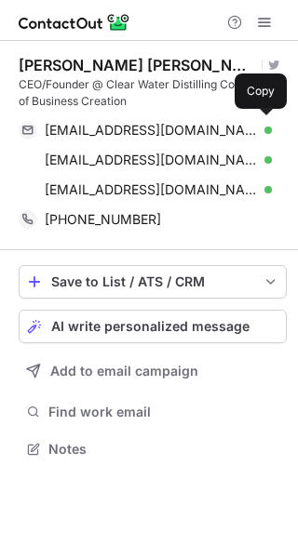 The width and height of the screenshot is (298, 558). What do you see at coordinates (152, 326) in the screenshot?
I see `button: AI write personalized message` at bounding box center [152, 326].